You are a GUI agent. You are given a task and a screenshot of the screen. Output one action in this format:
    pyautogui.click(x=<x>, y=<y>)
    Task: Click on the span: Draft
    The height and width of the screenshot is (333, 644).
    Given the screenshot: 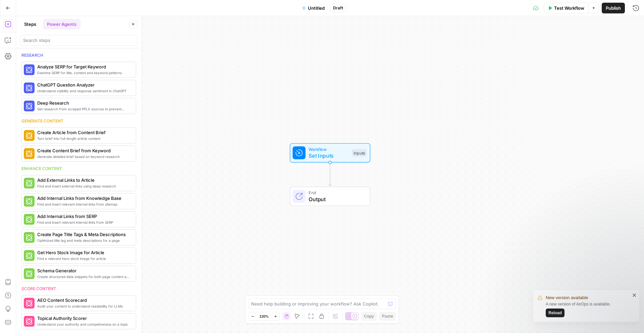 What is the action you would take?
    pyautogui.click(x=338, y=8)
    